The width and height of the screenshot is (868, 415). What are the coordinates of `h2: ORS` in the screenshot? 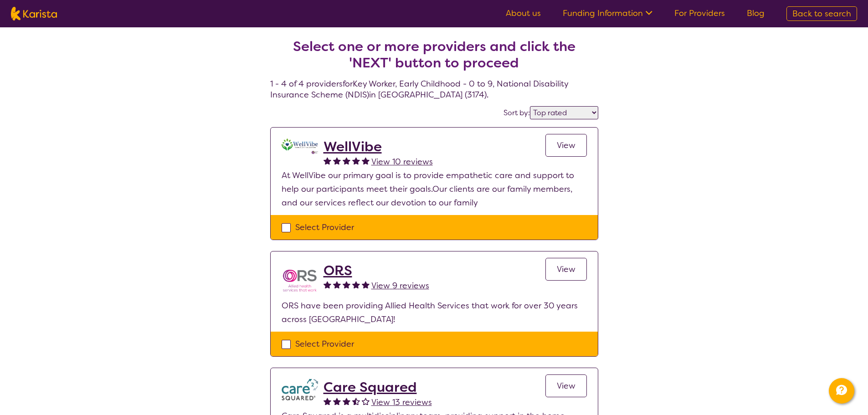 It's located at (377, 271).